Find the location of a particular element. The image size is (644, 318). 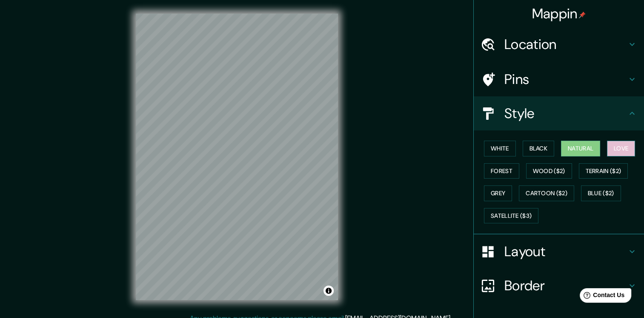

div: Pins is located at coordinates (558, 80).